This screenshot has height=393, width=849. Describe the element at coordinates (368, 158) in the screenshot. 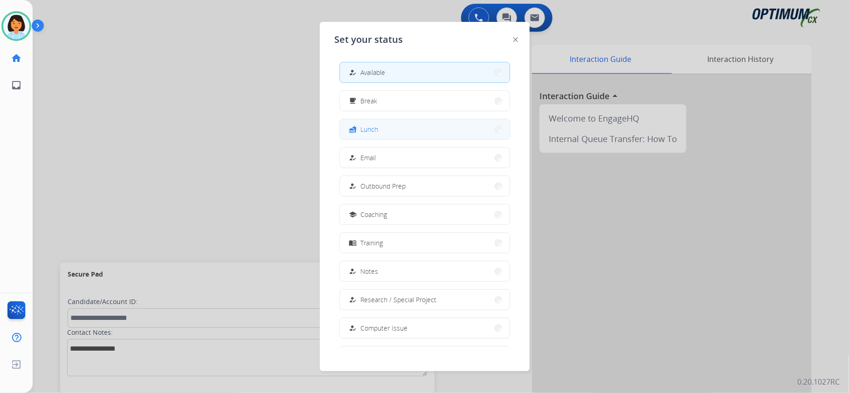

I see `span: Email` at that location.